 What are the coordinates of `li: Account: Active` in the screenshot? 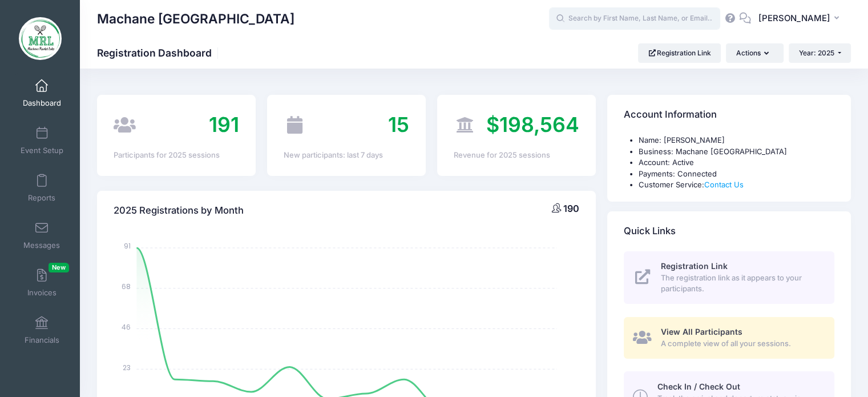 It's located at (737, 163).